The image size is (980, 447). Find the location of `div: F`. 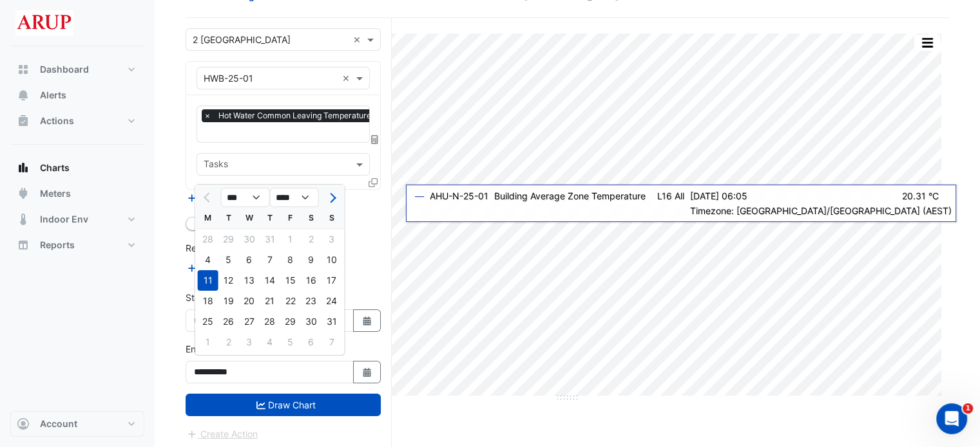

div: F is located at coordinates (290, 218).